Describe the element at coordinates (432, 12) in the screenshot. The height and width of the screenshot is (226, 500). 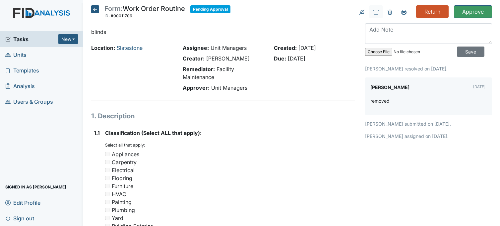
I see `input: Return` at that location.